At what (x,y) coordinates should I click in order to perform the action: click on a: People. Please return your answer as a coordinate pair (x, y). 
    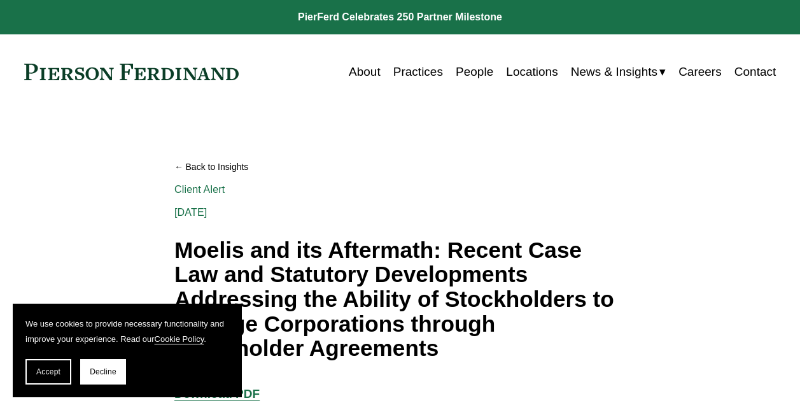
    Looking at the image, I should click on (474, 72).